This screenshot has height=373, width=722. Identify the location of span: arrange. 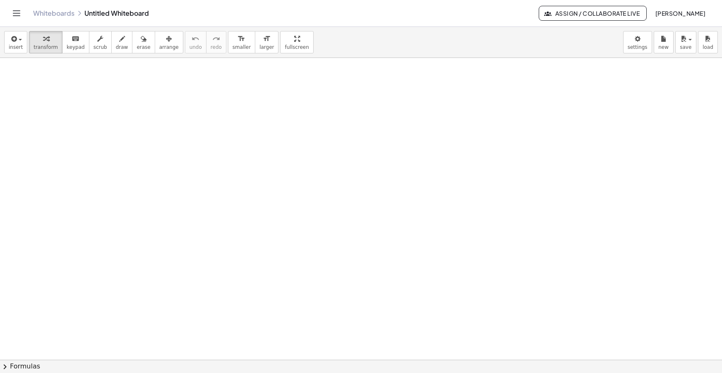
(169, 47).